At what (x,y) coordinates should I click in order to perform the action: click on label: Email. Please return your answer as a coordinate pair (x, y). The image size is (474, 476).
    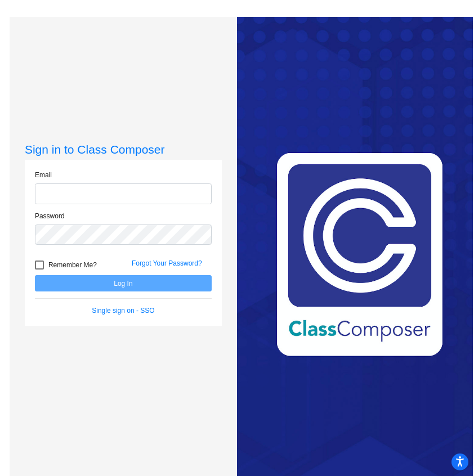
    Looking at the image, I should click on (43, 175).